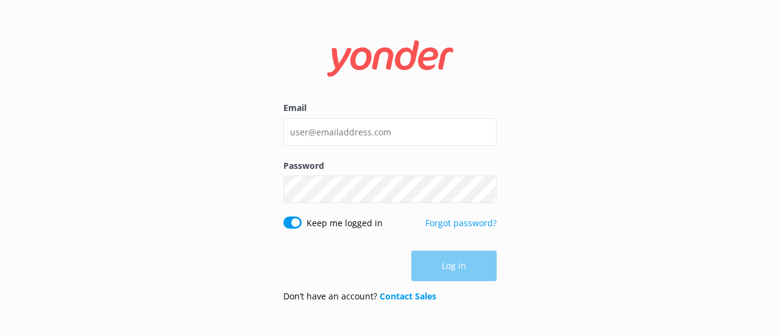  Describe the element at coordinates (390, 108) in the screenshot. I see `label: Email` at that location.